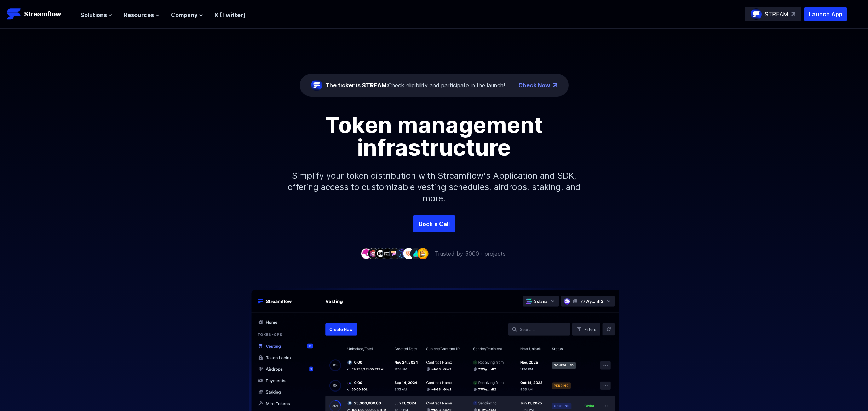 The image size is (868, 411). Describe the element at coordinates (43, 14) in the screenshot. I see `p: Streamflow` at that location.